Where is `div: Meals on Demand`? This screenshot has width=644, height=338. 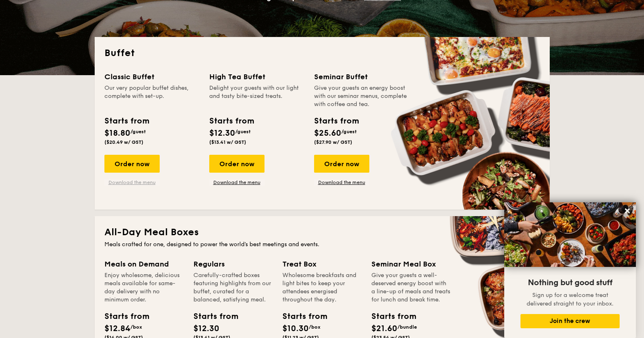
div: Meals on Demand is located at coordinates (144, 264).